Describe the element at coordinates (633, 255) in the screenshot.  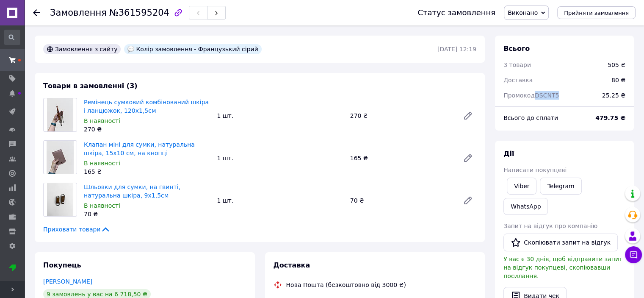
I see `button: Чат з покупцем` at that location.